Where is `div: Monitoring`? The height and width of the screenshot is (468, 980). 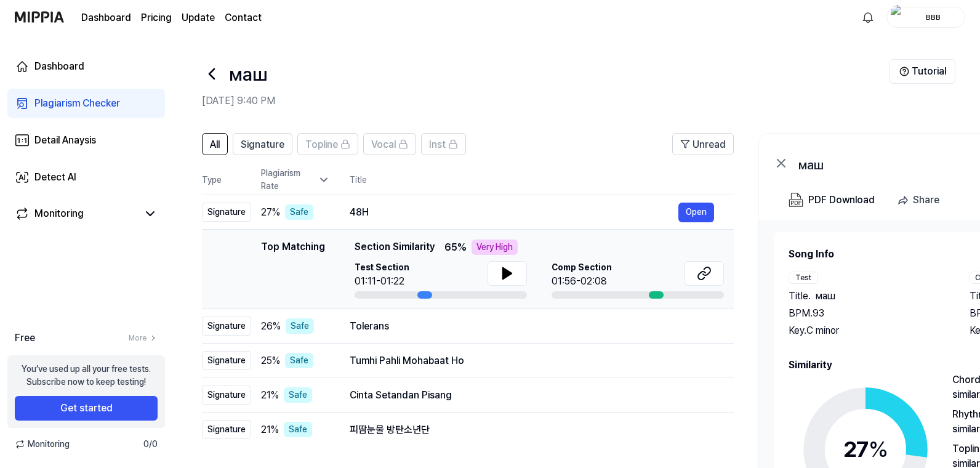
div: Monitoring is located at coordinates (59, 213).